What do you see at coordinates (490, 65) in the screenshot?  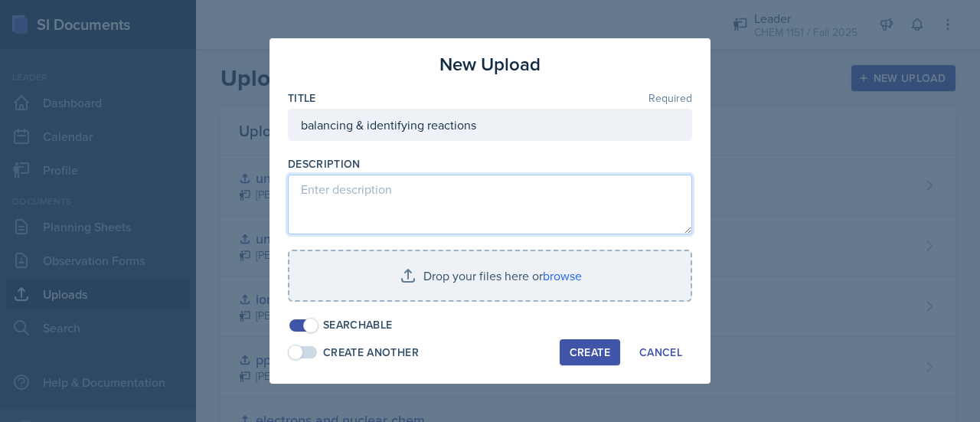 I see `h3: New Upload` at bounding box center [490, 65].